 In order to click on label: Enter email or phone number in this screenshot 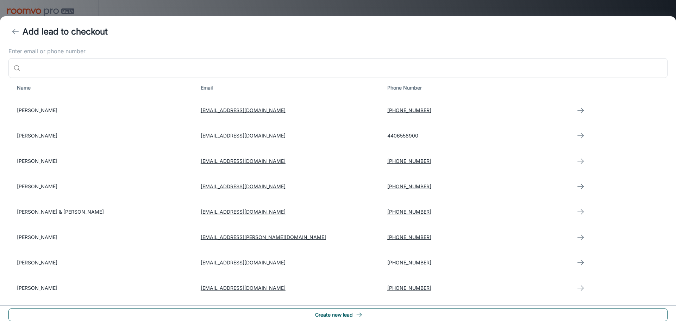, I will do `click(338, 51)`.